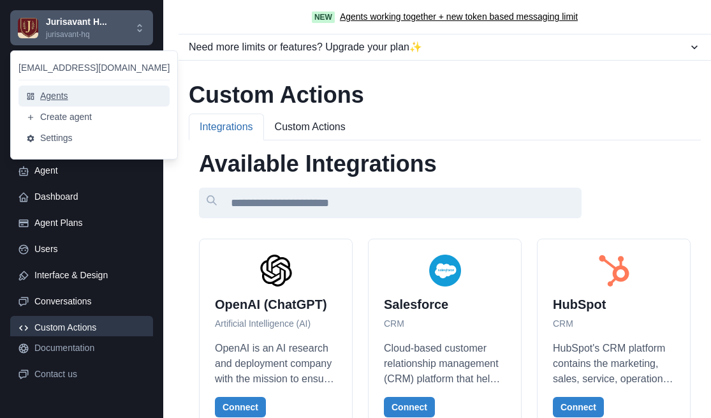  I want to click on p: Jurisavant H..., so click(77, 22).